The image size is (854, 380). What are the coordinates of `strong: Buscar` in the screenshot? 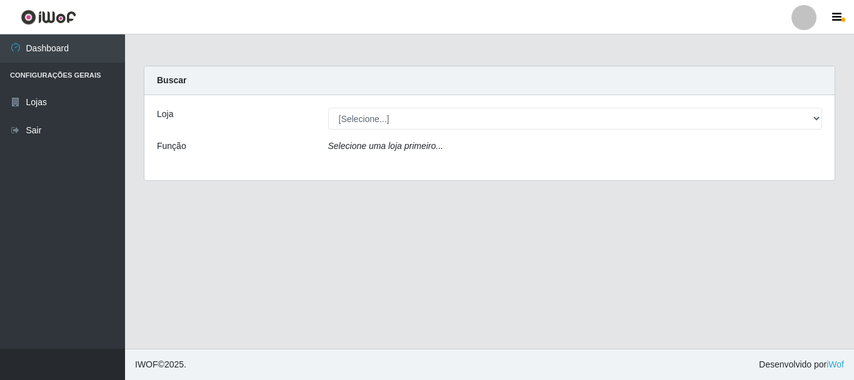 It's located at (171, 80).